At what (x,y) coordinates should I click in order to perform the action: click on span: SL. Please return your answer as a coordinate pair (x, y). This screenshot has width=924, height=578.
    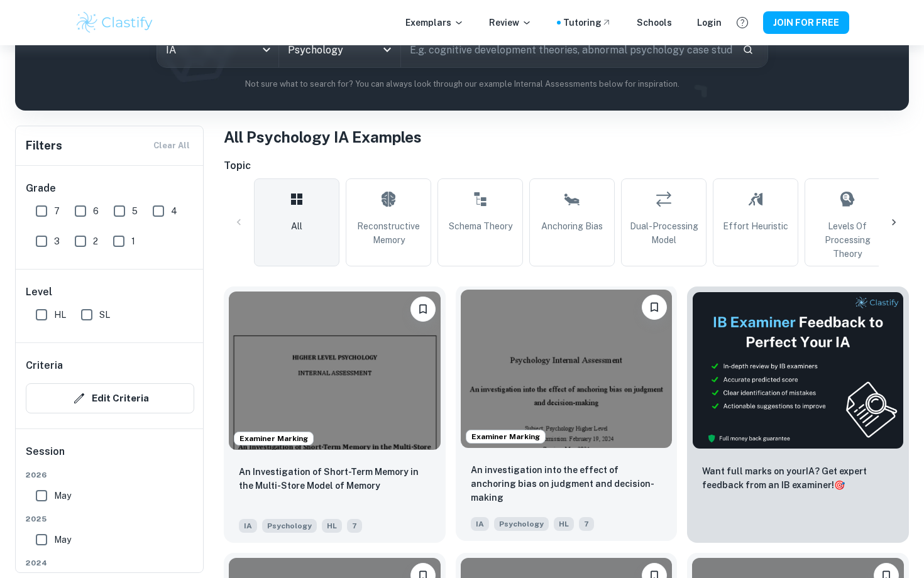
    Looking at the image, I should click on (105, 315).